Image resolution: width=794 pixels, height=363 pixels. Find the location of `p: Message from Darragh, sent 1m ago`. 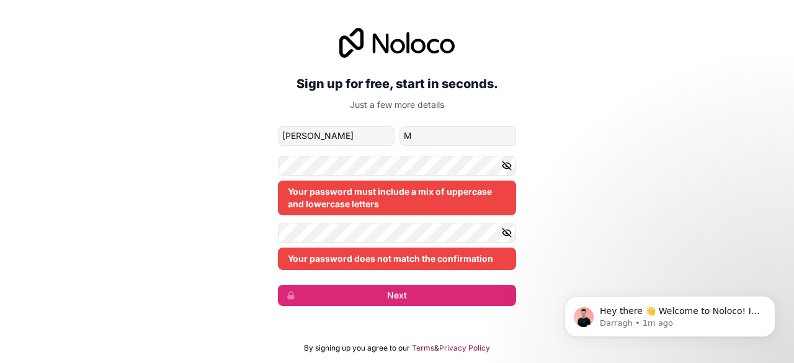

p: Message from Darragh, sent 1m ago is located at coordinates (134, 53).